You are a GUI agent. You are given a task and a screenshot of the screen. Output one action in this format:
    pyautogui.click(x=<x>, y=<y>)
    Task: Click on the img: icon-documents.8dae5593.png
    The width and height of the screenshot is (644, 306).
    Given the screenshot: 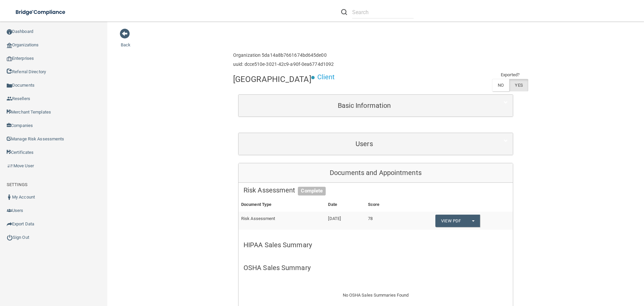 What is the action you would take?
    pyautogui.click(x=10, y=86)
    